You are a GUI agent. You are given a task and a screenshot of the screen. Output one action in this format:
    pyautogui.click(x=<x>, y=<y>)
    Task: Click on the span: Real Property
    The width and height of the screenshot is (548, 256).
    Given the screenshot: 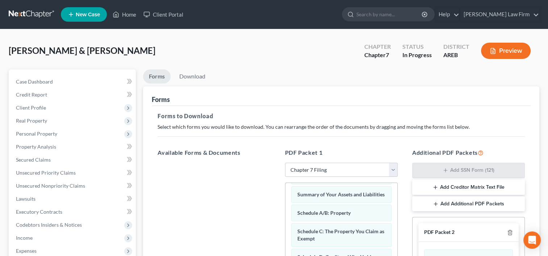 What is the action you would take?
    pyautogui.click(x=31, y=121)
    